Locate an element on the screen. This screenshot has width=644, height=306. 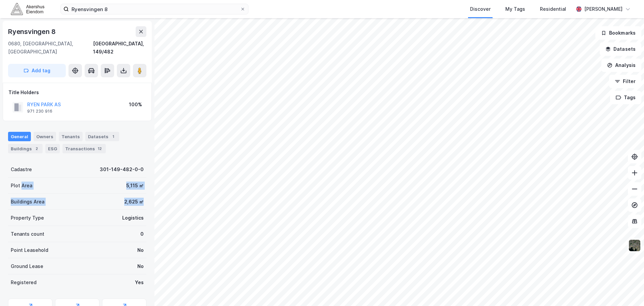
img: 9k= is located at coordinates (635, 245).